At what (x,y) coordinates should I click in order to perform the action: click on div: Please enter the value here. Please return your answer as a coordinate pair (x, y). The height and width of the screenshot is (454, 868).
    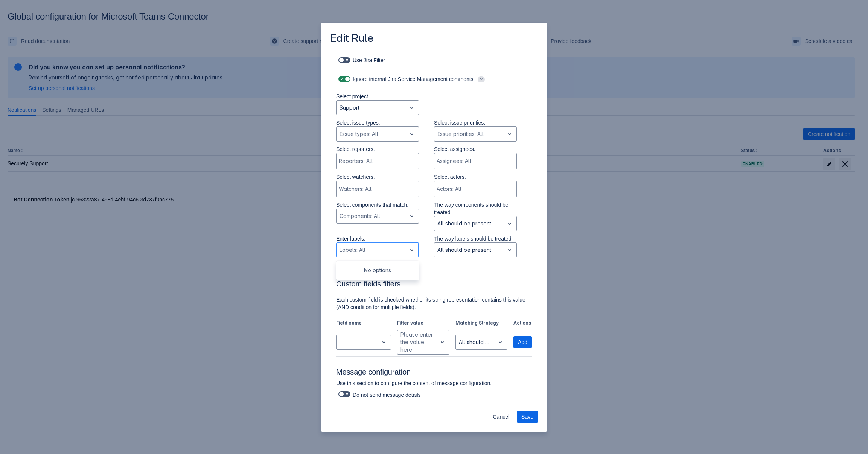
    Looking at the image, I should click on (417, 342).